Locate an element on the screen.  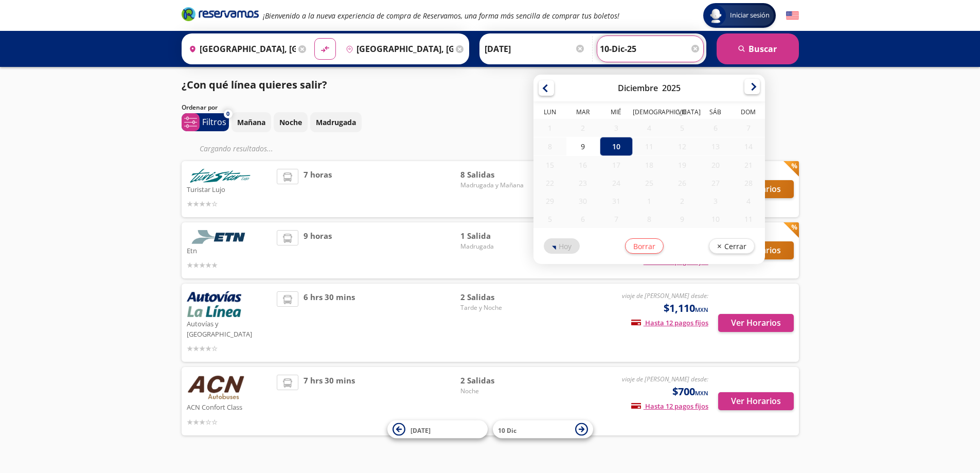
div: 06-Dic-25 is located at coordinates (716, 127).